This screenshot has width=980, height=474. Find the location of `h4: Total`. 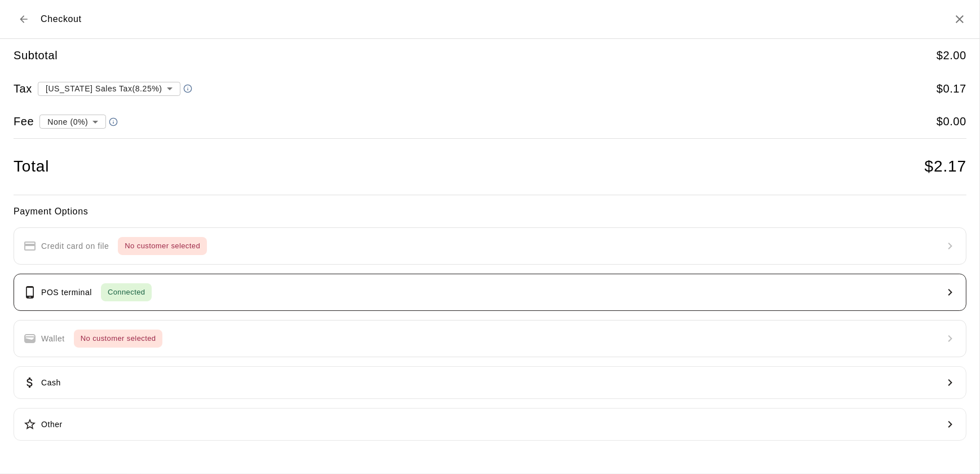

h4: Total is located at coordinates (31, 167).